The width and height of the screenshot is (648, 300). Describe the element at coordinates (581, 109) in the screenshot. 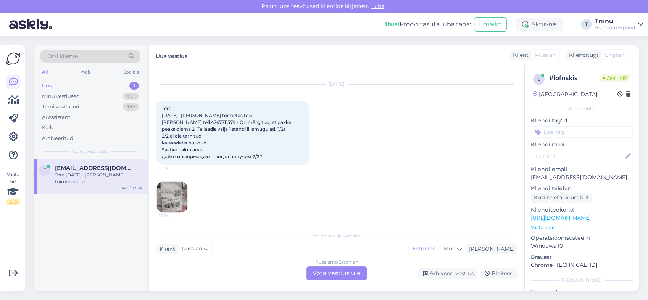

I see `div: Kliendi info` at that location.